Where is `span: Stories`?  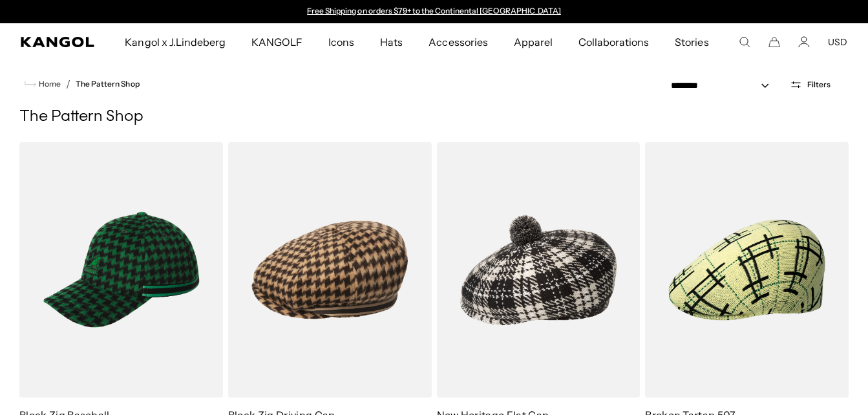 span: Stories is located at coordinates (691, 42).